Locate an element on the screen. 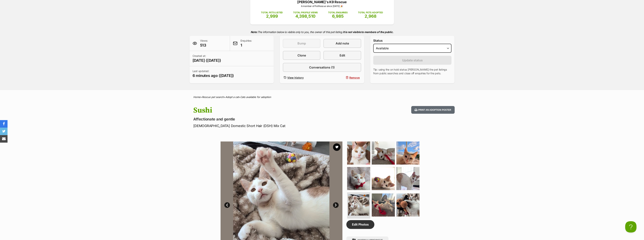  span: Edit is located at coordinates (343, 56).